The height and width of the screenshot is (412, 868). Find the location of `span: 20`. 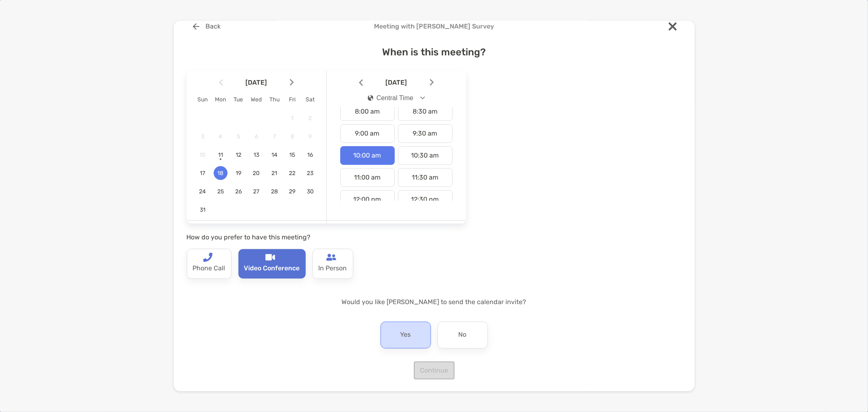

span: 20 is located at coordinates (256, 173).